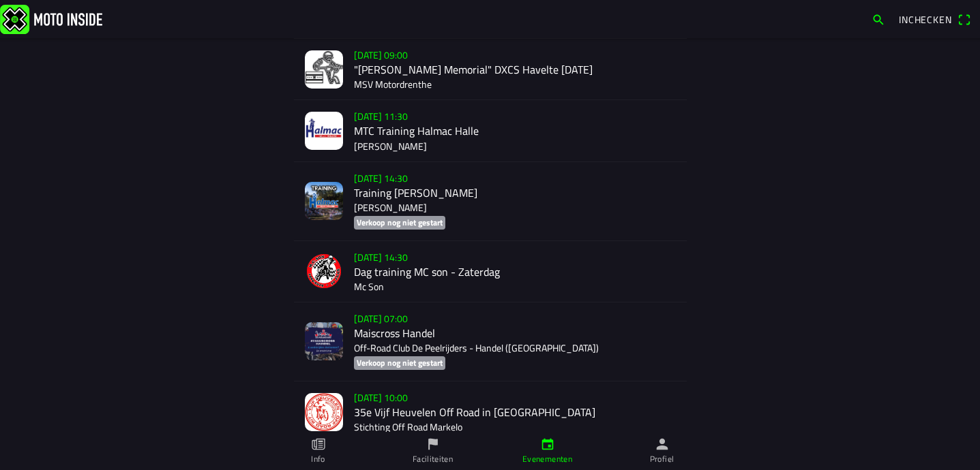 This screenshot has height=470, width=980. What do you see at coordinates (324, 342) in the screenshot?
I see `img: w5xznwbrPMUGQxCx6SLC4sB6EgMurxnB4Y1T7tx4.png` at bounding box center [324, 342].